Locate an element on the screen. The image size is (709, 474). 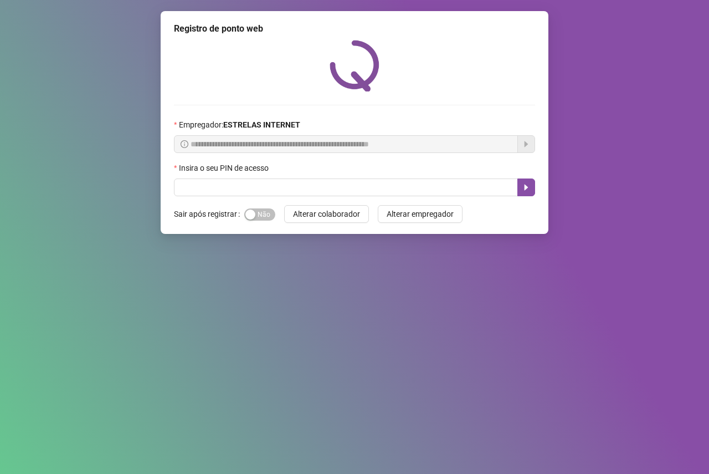
button: Alterar colaborador is located at coordinates (326, 214).